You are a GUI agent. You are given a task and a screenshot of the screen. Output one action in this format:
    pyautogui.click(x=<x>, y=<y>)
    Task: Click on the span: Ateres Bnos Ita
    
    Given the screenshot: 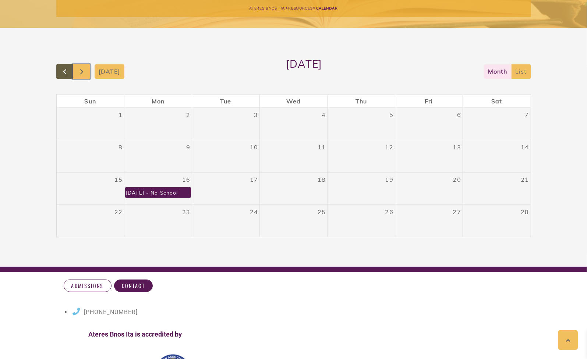 What is the action you would take?
    pyautogui.click(x=267, y=8)
    